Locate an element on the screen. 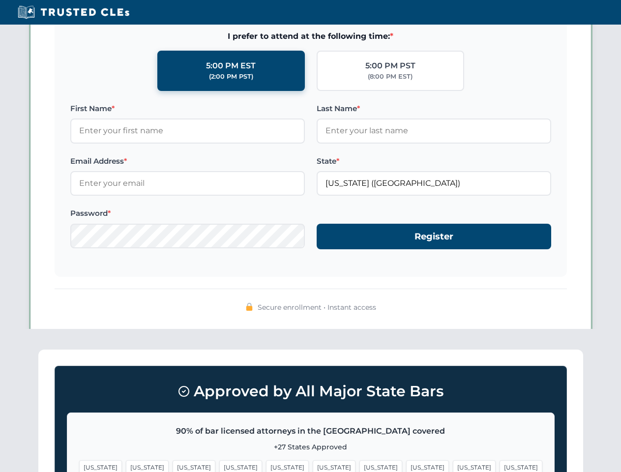 The height and width of the screenshot is (472, 621). div: 5:00 PM EST is located at coordinates (231, 66).